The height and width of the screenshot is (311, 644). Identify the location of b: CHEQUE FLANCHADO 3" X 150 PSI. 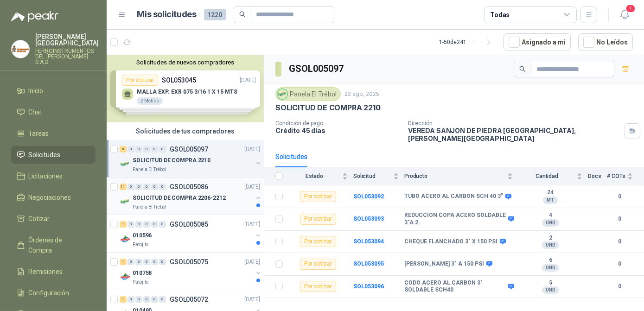
(451, 242).